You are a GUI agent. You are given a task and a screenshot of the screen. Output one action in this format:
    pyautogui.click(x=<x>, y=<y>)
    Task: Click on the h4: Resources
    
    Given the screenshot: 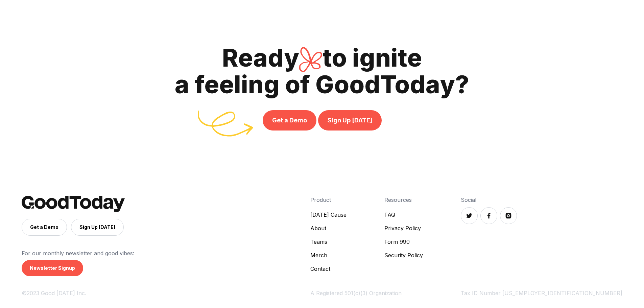 What is the action you would take?
    pyautogui.click(x=403, y=199)
    